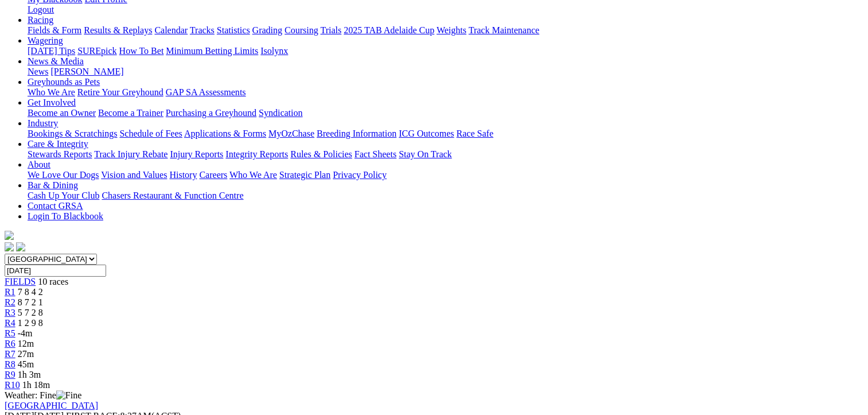  Describe the element at coordinates (445, 113) in the screenshot. I see `div: Get Involved` at that location.